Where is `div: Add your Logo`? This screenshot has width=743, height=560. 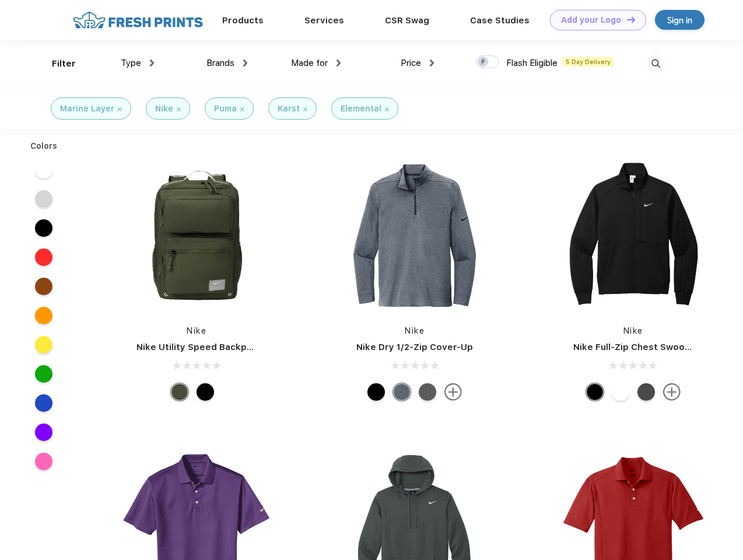
div: Add your Logo is located at coordinates (591, 20).